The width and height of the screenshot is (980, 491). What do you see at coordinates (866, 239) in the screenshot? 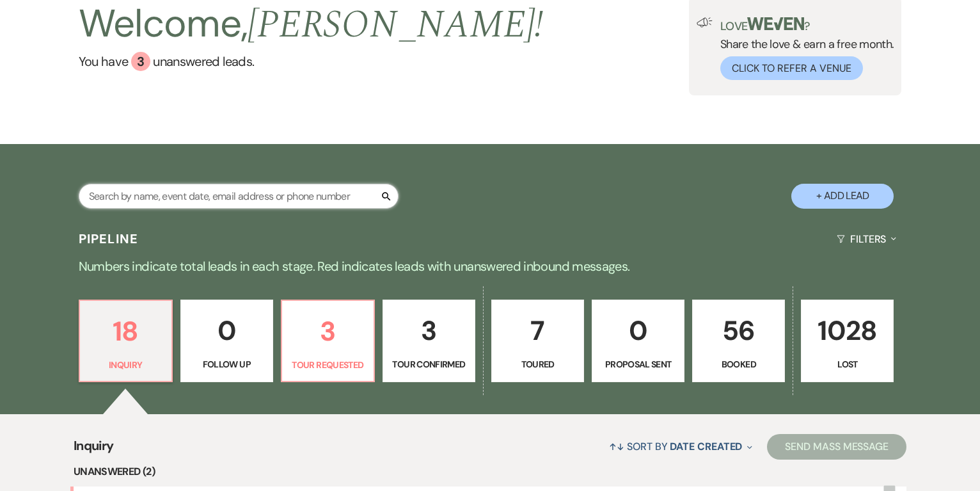
I see `button: Filters` at bounding box center [866, 239].